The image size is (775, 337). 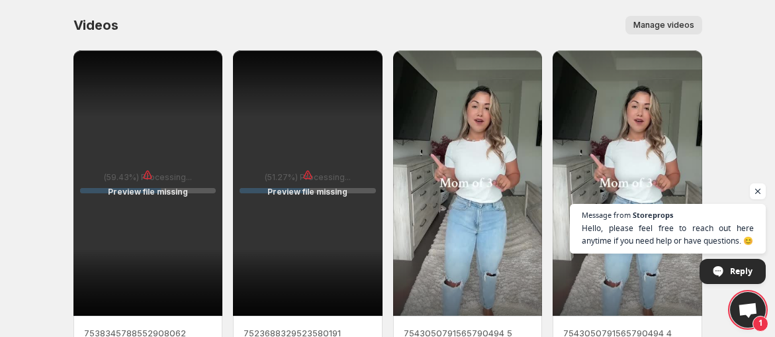 What do you see at coordinates (664, 25) in the screenshot?
I see `button: Manage videos` at bounding box center [664, 25].